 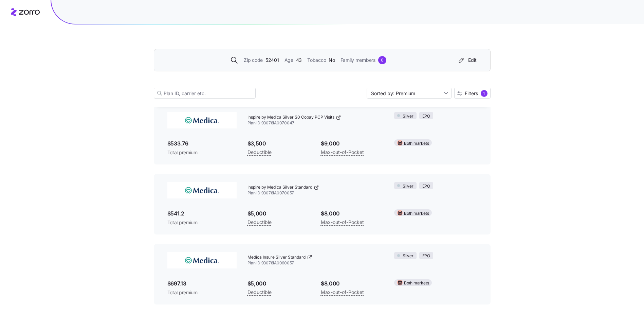 I want to click on span: Inspire by Medica Silver Standard, so click(x=280, y=187).